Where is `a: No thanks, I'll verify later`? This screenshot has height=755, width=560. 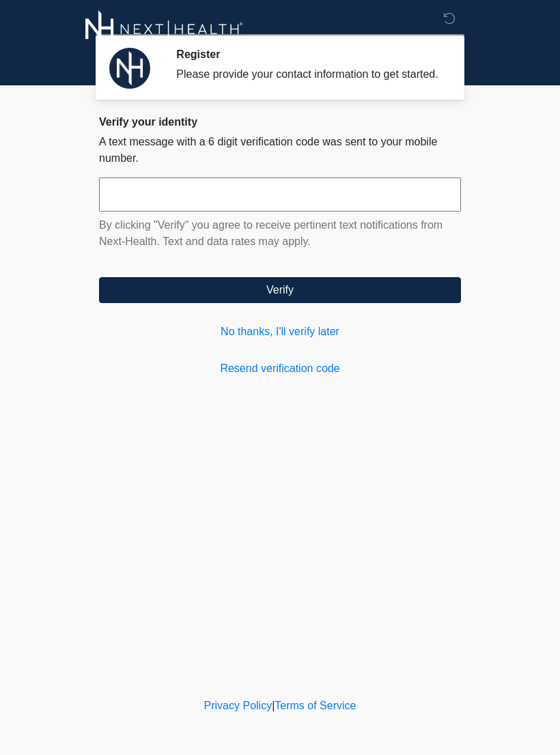
a: No thanks, I'll verify later is located at coordinates (280, 332).